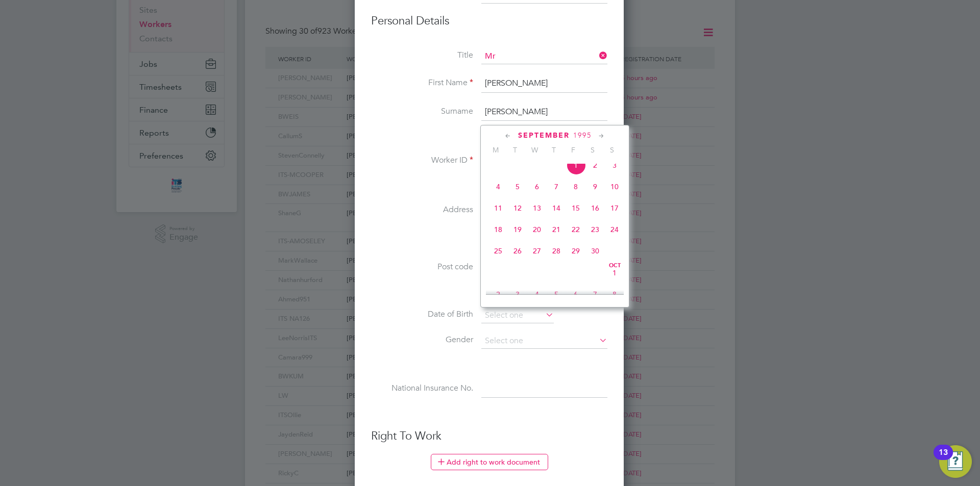  Describe the element at coordinates (422, 210) in the screenshot. I see `label: Address` at that location.